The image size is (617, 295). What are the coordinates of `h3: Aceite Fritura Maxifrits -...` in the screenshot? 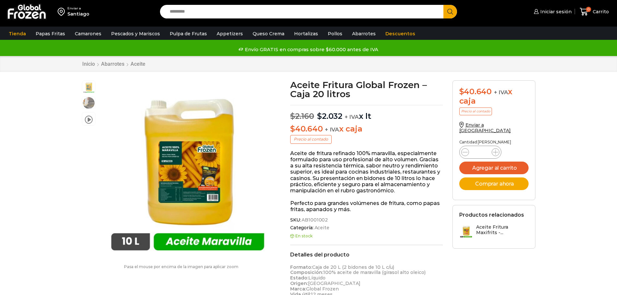 It's located at (503, 230).